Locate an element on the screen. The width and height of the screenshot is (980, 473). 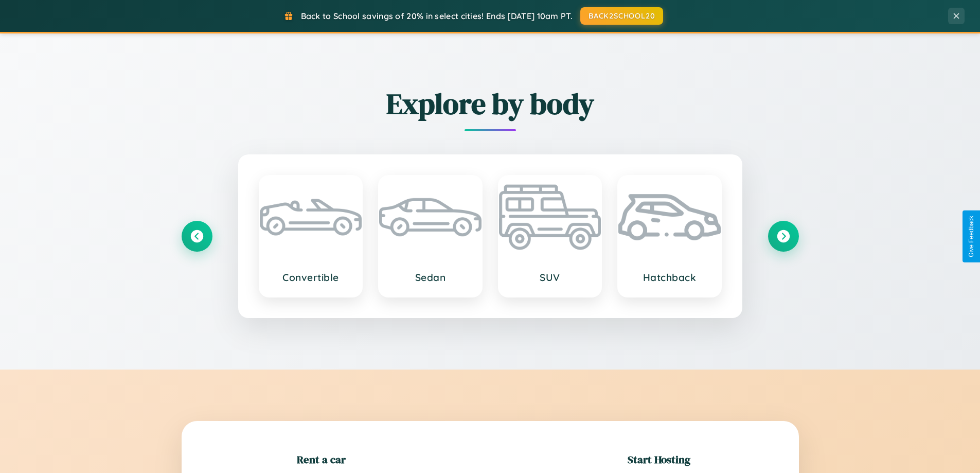
button: BACK2SCHOOL20 is located at coordinates (622, 16).